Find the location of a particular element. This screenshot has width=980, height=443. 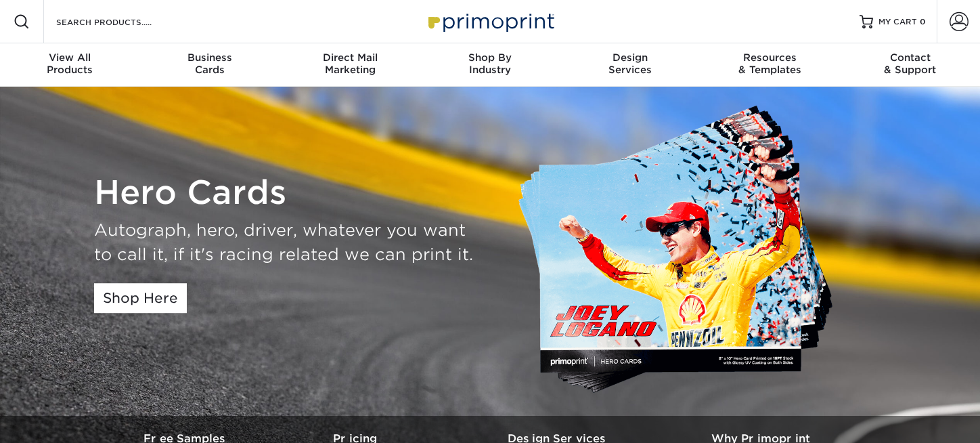

img: Primoprint is located at coordinates (490, 21).